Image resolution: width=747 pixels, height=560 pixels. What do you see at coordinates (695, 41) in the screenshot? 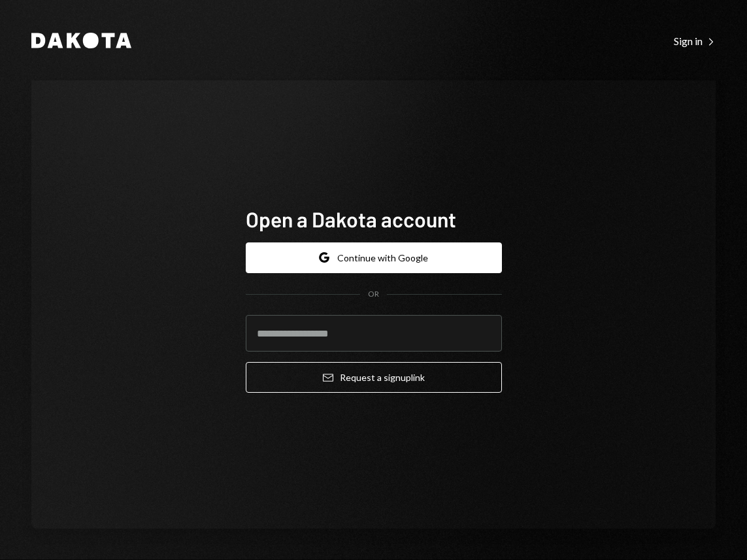
I see `div: Sign in` at bounding box center [695, 41].